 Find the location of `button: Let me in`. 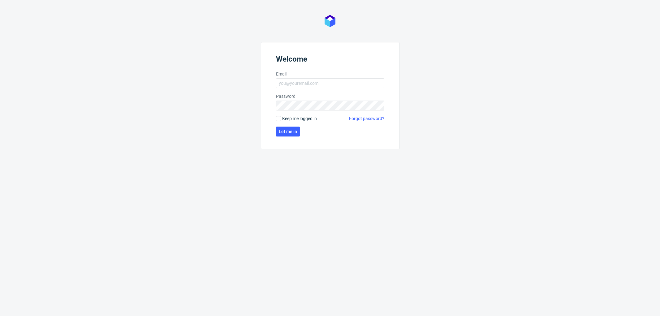

button: Let me in is located at coordinates (288, 132).